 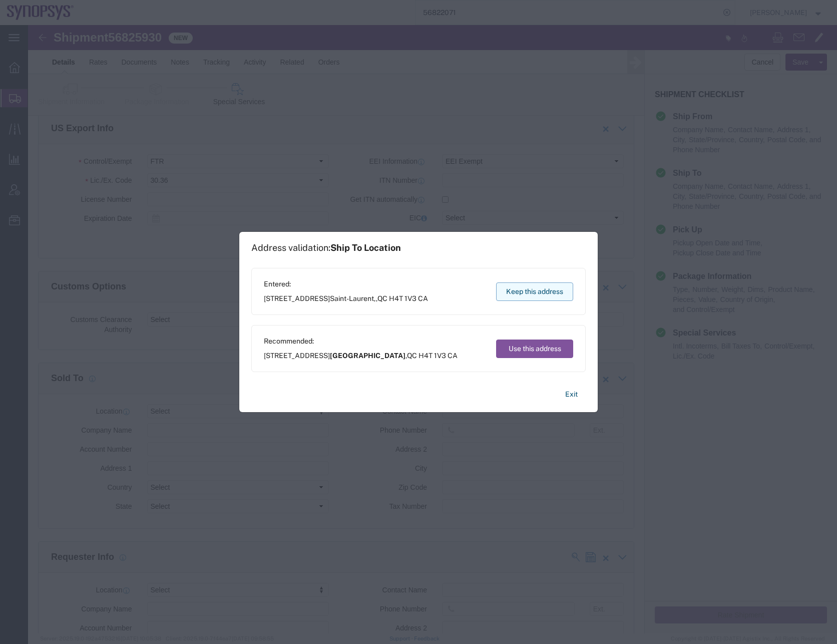 I want to click on span: Saint-Laurent,, so click(x=353, y=299).